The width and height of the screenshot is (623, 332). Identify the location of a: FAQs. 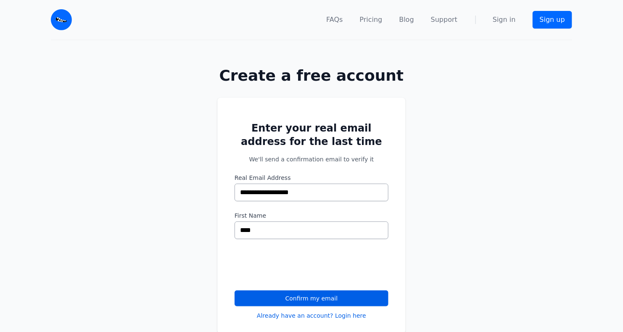
(334, 20).